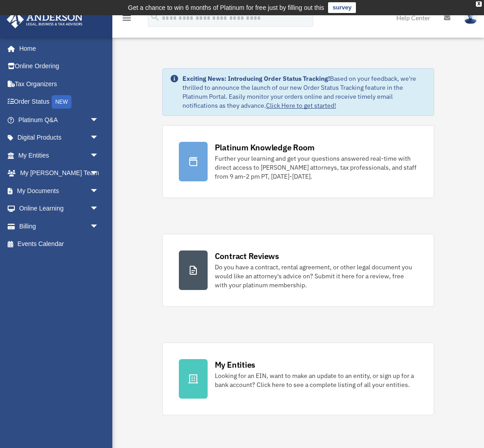  Describe the element at coordinates (470, 18) in the screenshot. I see `img: User Pic` at that location.